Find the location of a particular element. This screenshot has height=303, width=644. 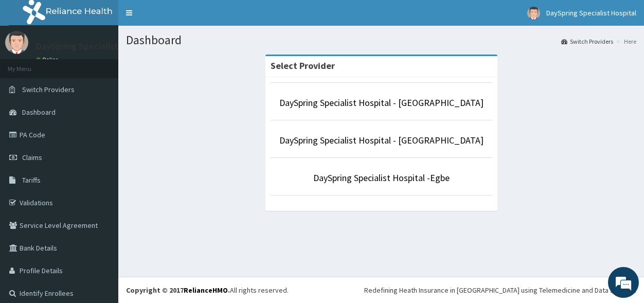

span: Dashboard is located at coordinates (38, 112).